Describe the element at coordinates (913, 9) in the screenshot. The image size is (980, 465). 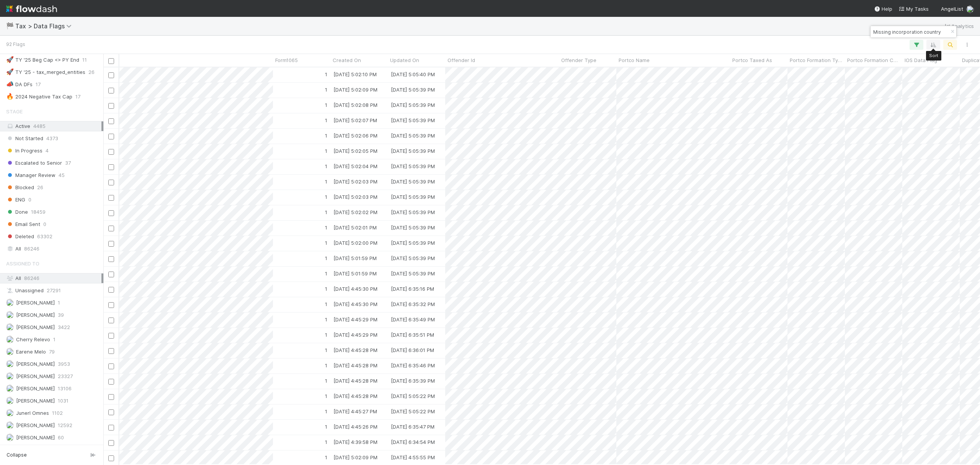
I see `span: My Tasks` at that location.